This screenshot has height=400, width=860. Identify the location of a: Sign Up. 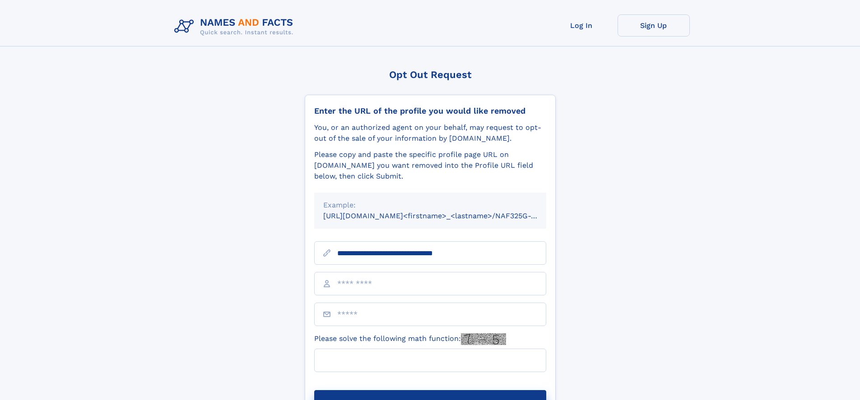
(653, 25).